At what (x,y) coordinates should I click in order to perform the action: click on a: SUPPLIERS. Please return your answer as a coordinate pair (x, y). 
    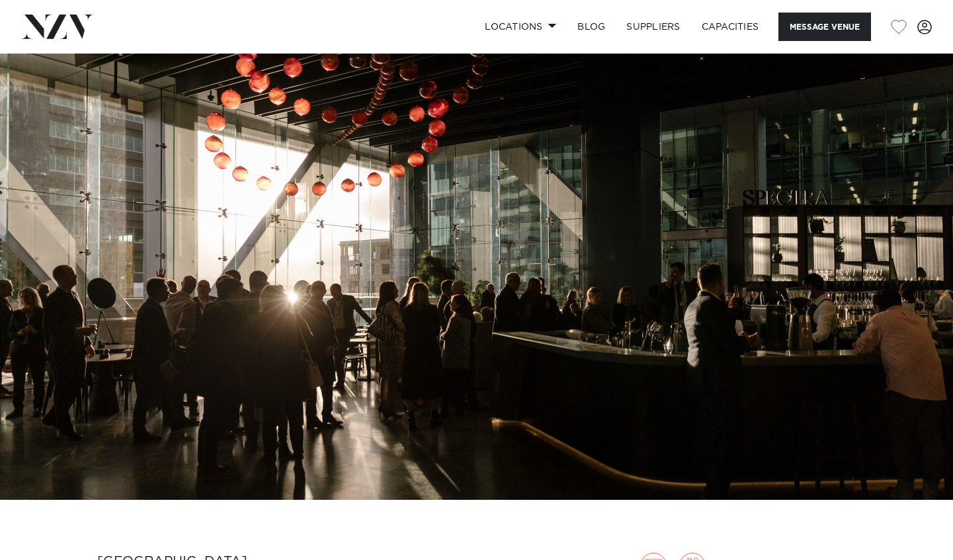
    Looking at the image, I should click on (653, 26).